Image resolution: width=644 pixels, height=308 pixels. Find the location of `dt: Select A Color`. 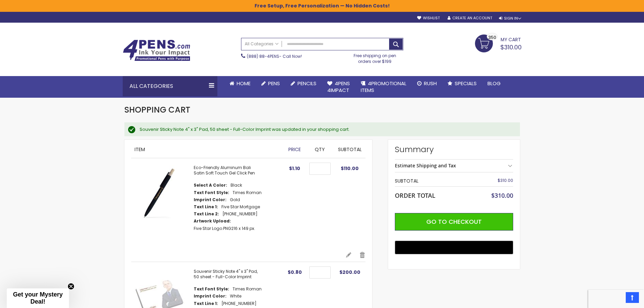

dt: Select A Color is located at coordinates (210, 185).